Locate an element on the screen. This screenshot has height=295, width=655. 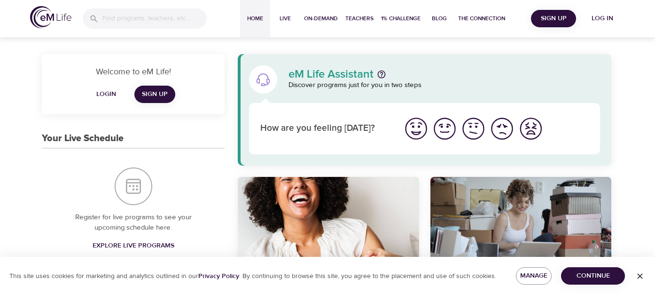
b: Privacy Policy is located at coordinates (219, 276).